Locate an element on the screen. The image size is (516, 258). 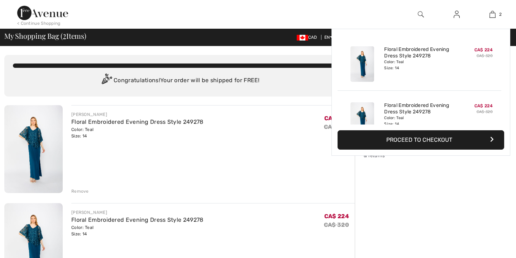
a: Sign In is located at coordinates (457, 14).